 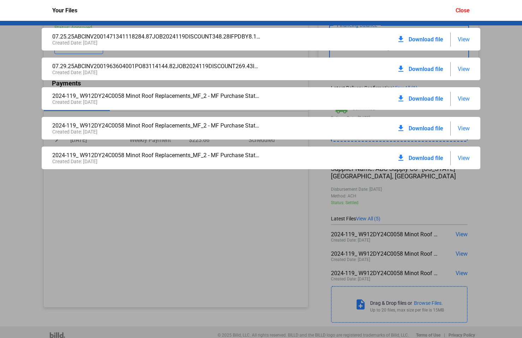 I want to click on div: Close, so click(x=463, y=10).